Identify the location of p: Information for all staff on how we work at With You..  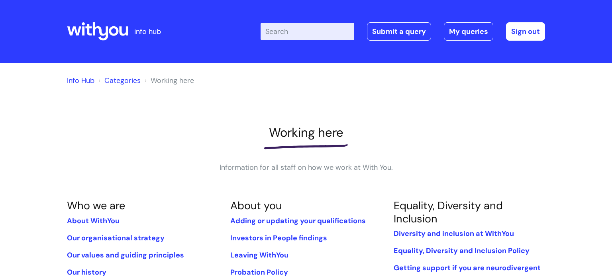
(306, 167).